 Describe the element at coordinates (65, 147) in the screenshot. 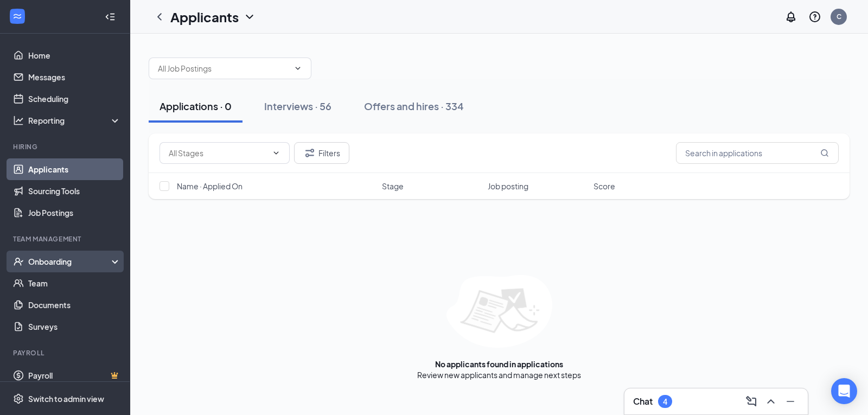

I see `div: Hiring` at that location.